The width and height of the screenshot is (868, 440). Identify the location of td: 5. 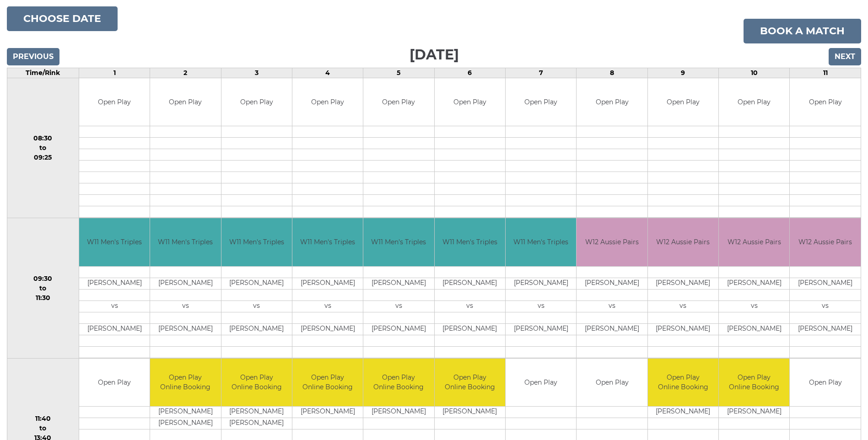
(399, 73).